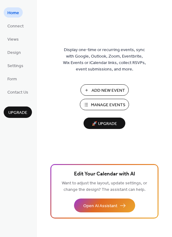 The height and width of the screenshot is (237, 172). What do you see at coordinates (14, 52) in the screenshot?
I see `a: Design` at bounding box center [14, 52].